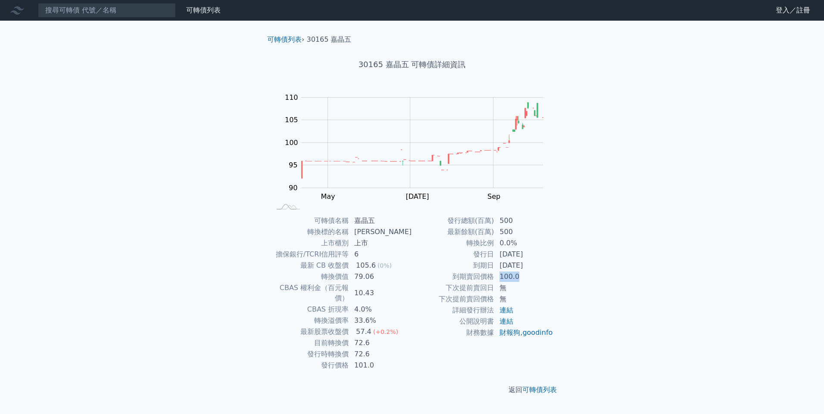 The image size is (824, 414). Describe the element at coordinates (453, 288) in the screenshot. I see `td: 下次提前賣回日` at that location.